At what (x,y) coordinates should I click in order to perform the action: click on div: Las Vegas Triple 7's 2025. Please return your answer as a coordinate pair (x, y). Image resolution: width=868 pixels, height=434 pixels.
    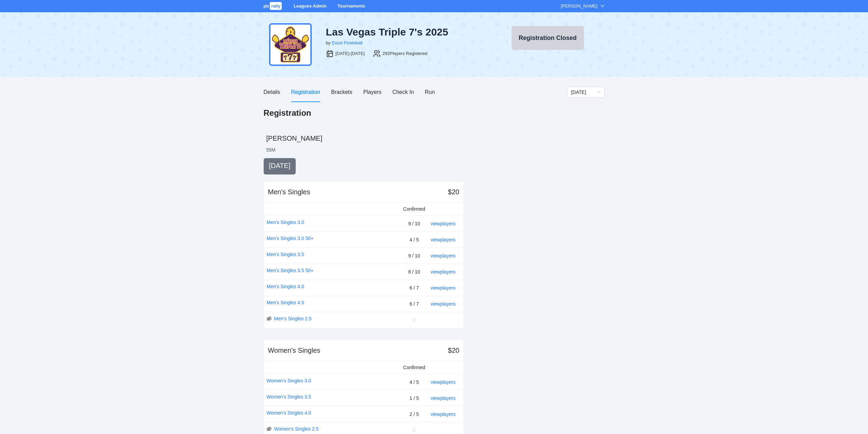
    Looking at the image, I should click on (405, 32).